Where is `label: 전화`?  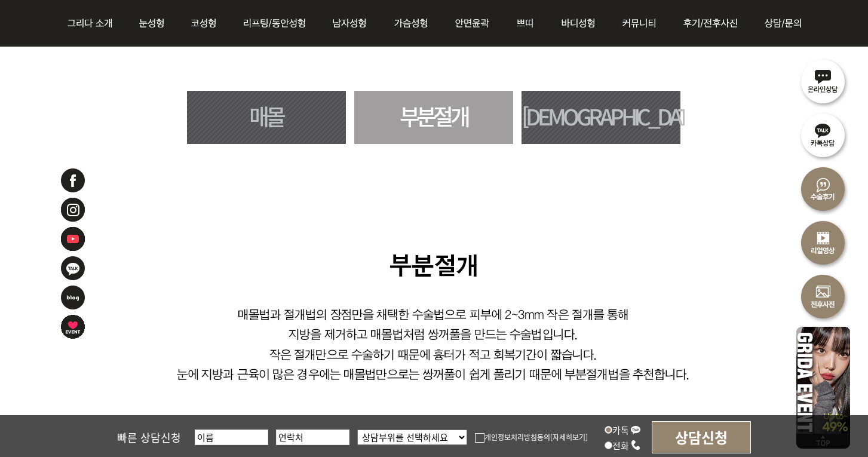
label: 전화 is located at coordinates (623, 445).